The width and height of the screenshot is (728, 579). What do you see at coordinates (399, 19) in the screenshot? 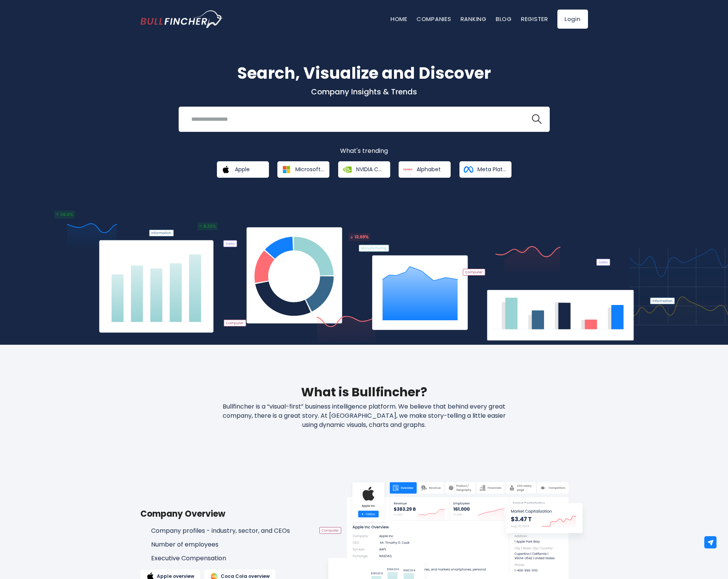
I see `a: Home` at bounding box center [399, 19].